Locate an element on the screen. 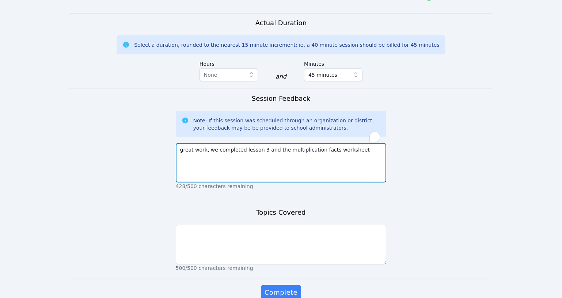 The height and width of the screenshot is (298, 562). span: Complete is located at coordinates (281, 293).